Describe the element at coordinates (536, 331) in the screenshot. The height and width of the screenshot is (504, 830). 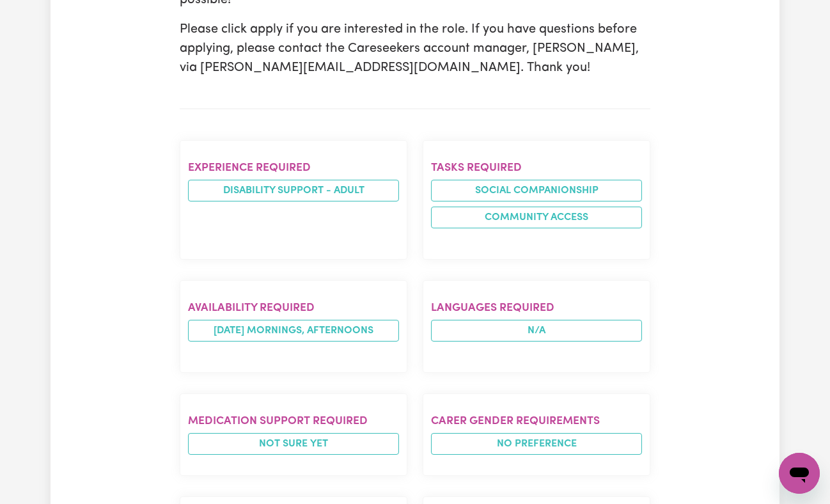
I see `span: N/A` at that location.